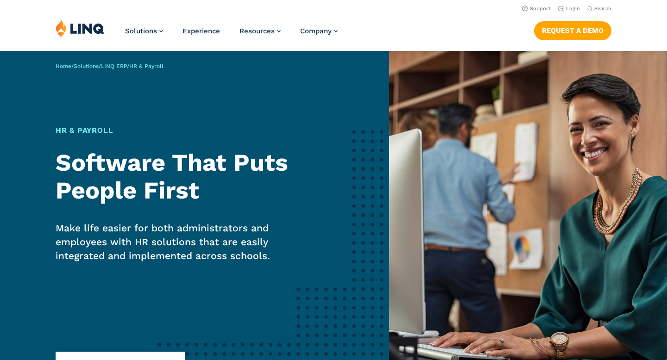 The width and height of the screenshot is (667, 360). What do you see at coordinates (260, 31) in the screenshot?
I see `a: Resources` at bounding box center [260, 31].